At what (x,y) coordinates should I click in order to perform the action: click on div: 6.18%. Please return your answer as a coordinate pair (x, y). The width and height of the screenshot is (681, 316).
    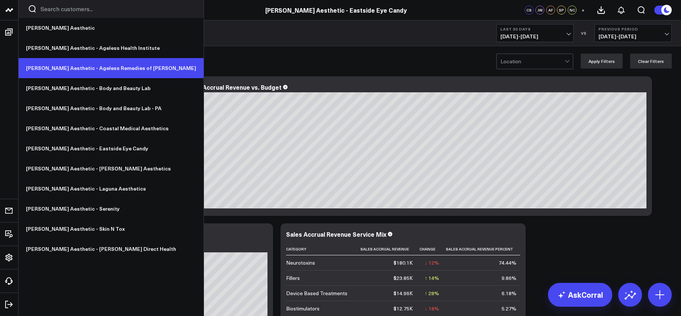
    Looking at the image, I should click on (509, 293).